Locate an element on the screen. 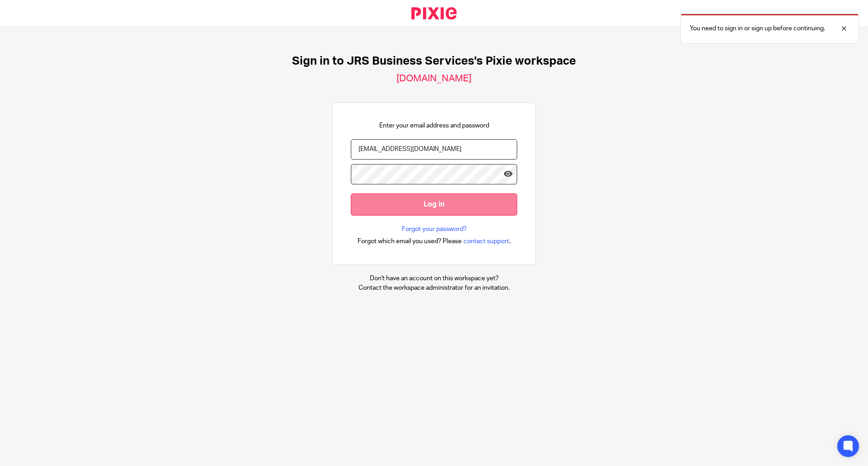 This screenshot has width=868, height=466. p: Don't have an account on this workspace yet? is located at coordinates (434, 279).